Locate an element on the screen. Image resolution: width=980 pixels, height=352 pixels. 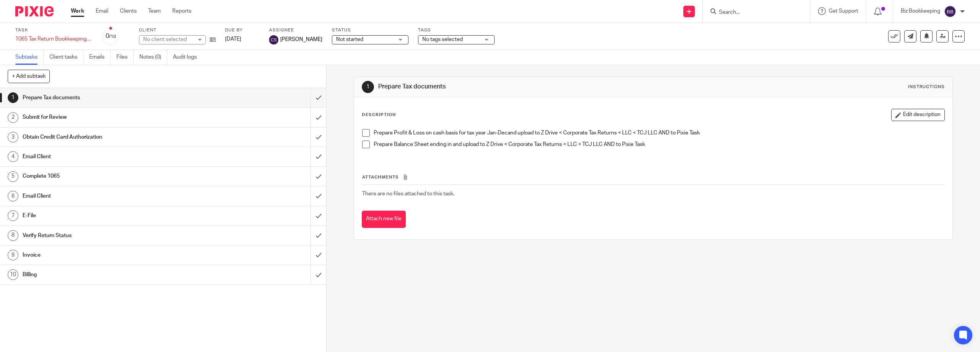
span: Get Support is located at coordinates (843, 11).